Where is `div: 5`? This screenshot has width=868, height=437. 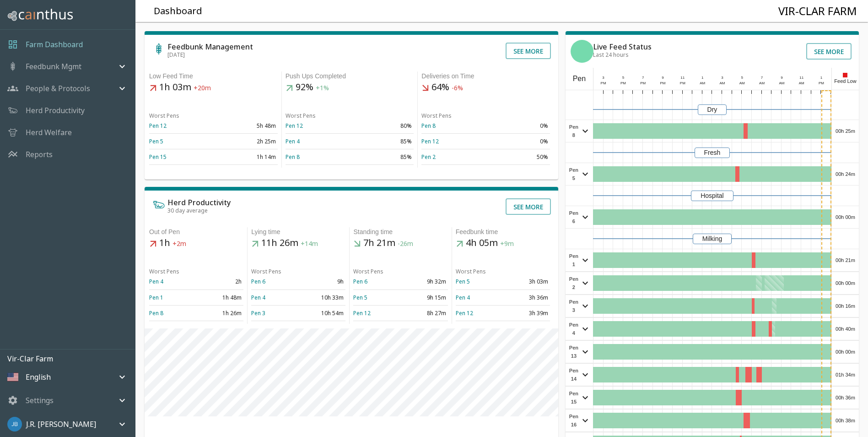 div: 5 is located at coordinates (623, 78).